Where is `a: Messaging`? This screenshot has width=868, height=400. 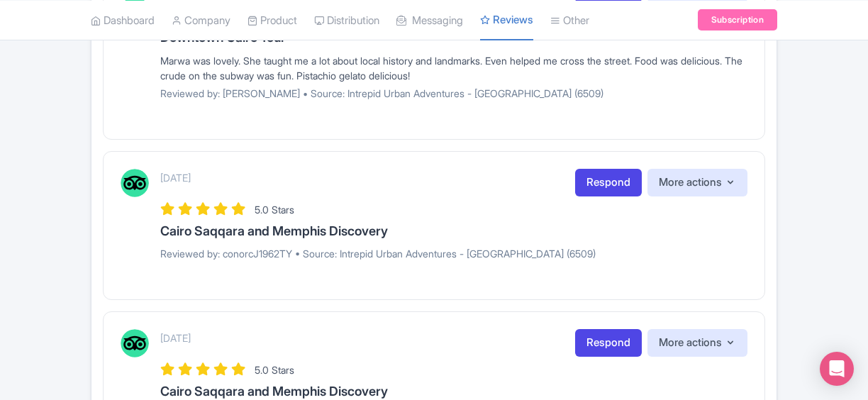 a: Messaging is located at coordinates (430, 20).